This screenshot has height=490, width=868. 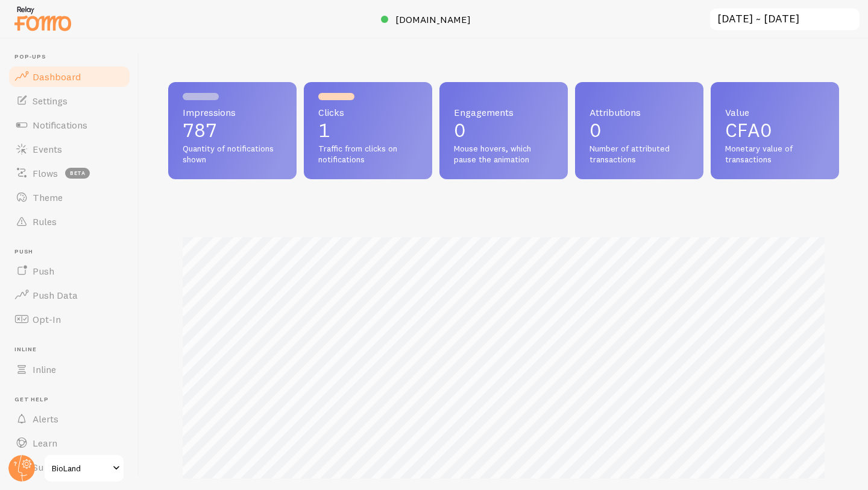 I want to click on a: Push Data, so click(x=70, y=295).